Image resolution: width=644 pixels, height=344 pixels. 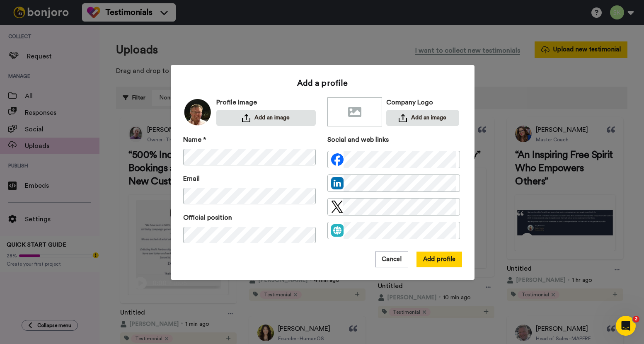 I want to click on span: 2, so click(x=636, y=319).